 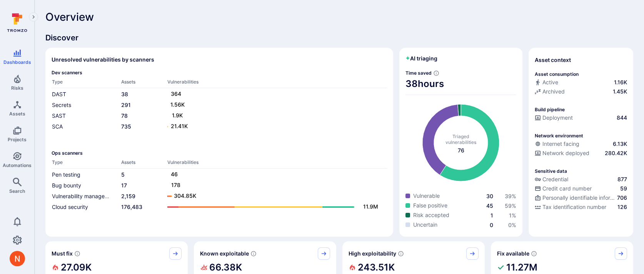 What do you see at coordinates (554, 117) in the screenshot?
I see `div: Deployment` at bounding box center [554, 117].